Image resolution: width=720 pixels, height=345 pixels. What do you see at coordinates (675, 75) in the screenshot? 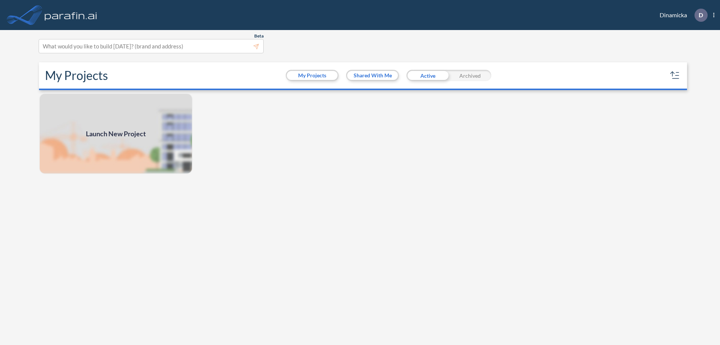
I see `button: sort` at bounding box center [675, 75].